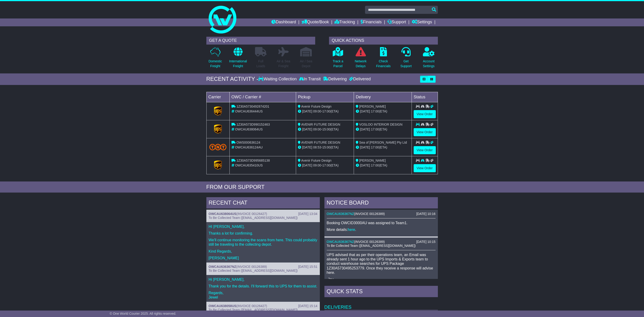  What do you see at coordinates (381, 264) in the screenshot?
I see `p: UPS advised that as per their operations team, an Email was already sent 1 hour ago to the UPS Im...` at bounding box center [381, 264].